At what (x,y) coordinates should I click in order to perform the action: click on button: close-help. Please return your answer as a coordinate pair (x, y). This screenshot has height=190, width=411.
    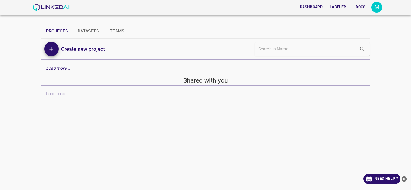
    Looking at the image, I should click on (404, 179).